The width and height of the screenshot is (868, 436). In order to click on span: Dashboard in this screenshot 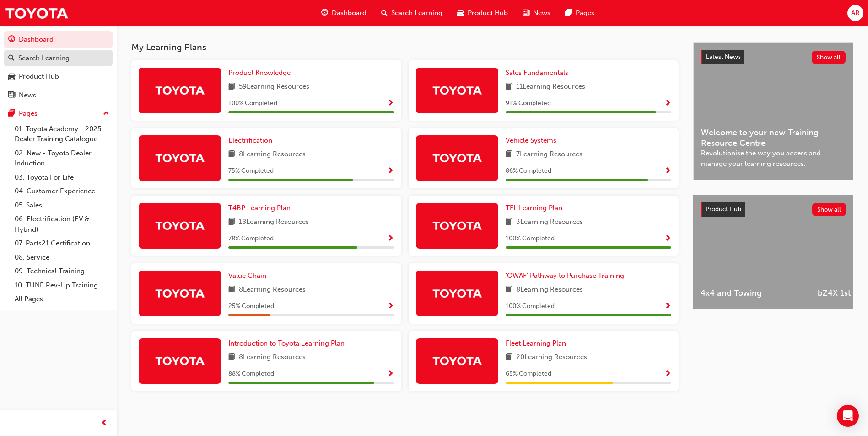, I will do `click(349, 13)`.